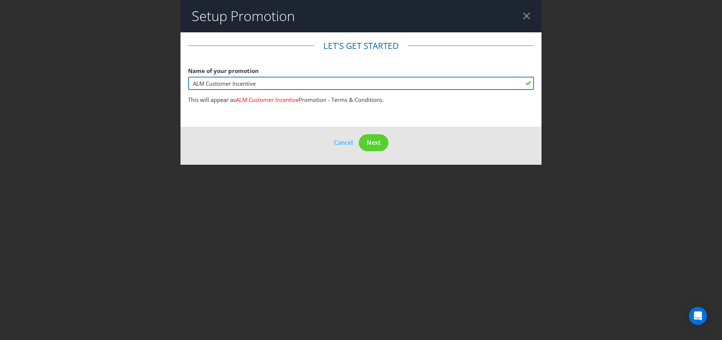  I want to click on h2: Setup Promotion, so click(243, 16).